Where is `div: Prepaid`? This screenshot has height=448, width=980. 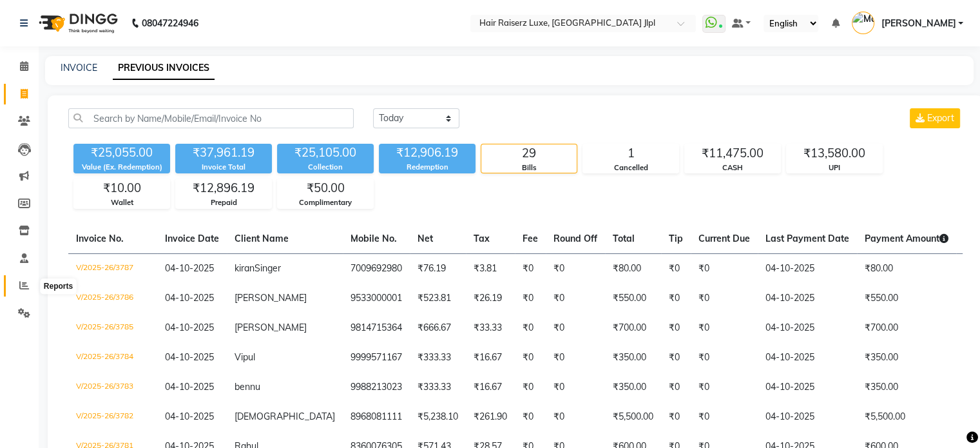 div: Prepaid is located at coordinates (224, 202).